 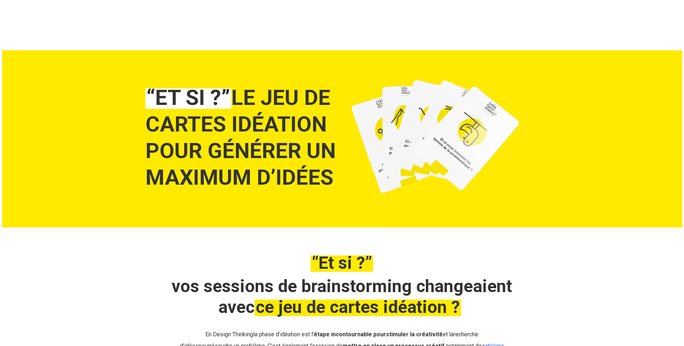 What do you see at coordinates (432, 139) in the screenshot?
I see `img: jeu cartes et si idéation` at bounding box center [432, 139].